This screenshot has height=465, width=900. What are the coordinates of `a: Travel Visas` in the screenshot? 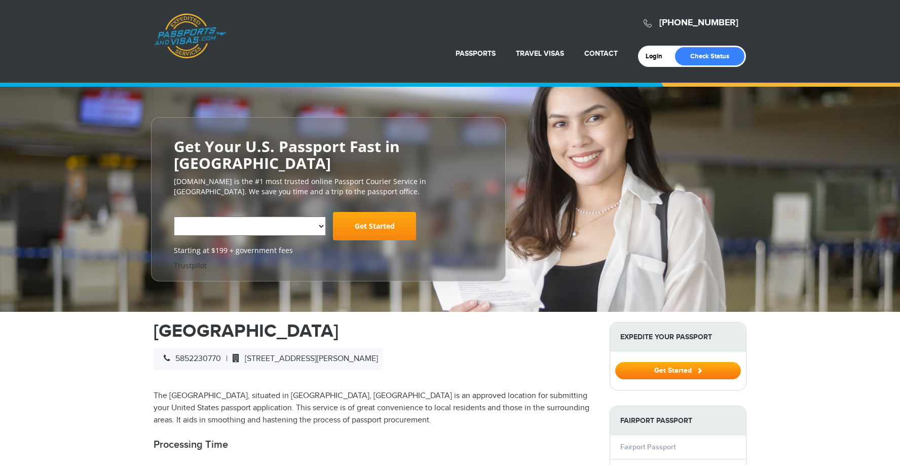 It's located at (540, 53).